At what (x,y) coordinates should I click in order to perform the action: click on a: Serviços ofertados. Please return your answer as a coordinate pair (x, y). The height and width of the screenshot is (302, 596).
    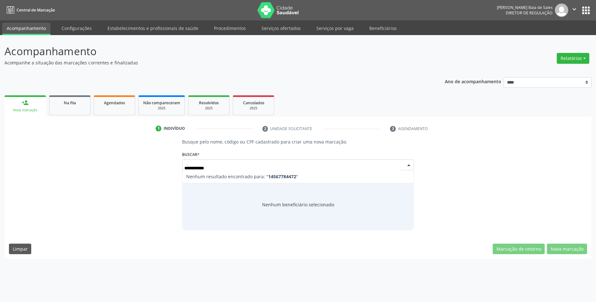
    Looking at the image, I should click on (281, 28).